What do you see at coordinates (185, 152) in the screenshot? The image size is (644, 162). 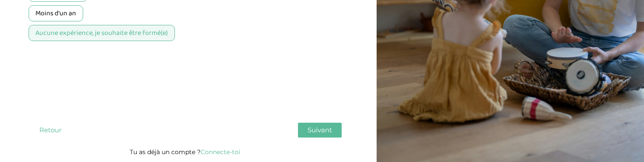 I see `p: Tu as déjà un compte ?` at bounding box center [185, 152].